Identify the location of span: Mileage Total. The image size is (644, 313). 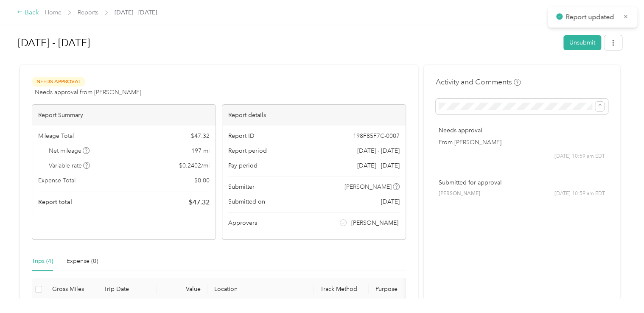
(56, 135).